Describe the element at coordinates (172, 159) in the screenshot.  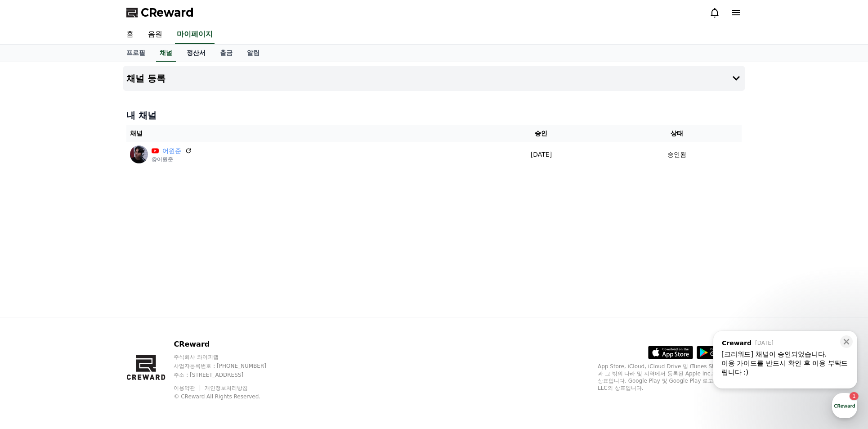
I see `p: @어원준` at that location.